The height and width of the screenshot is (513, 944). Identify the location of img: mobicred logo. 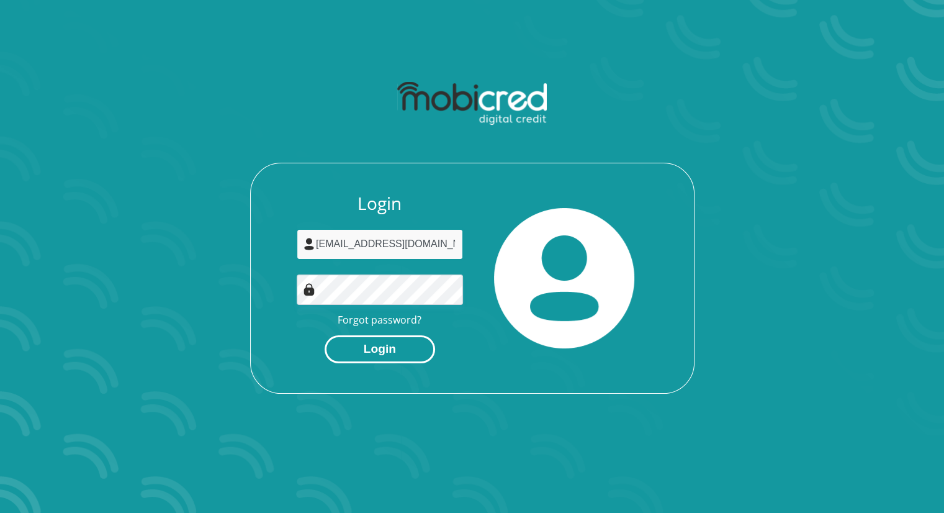
(472, 104).